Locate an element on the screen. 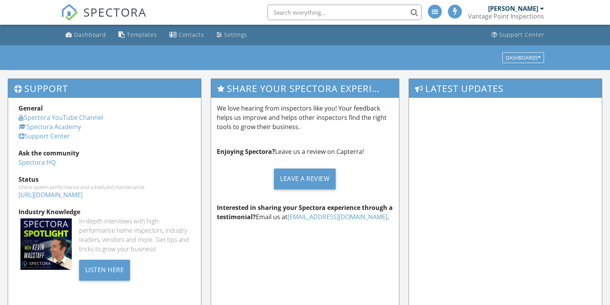  div: Status is located at coordinates (105, 179).